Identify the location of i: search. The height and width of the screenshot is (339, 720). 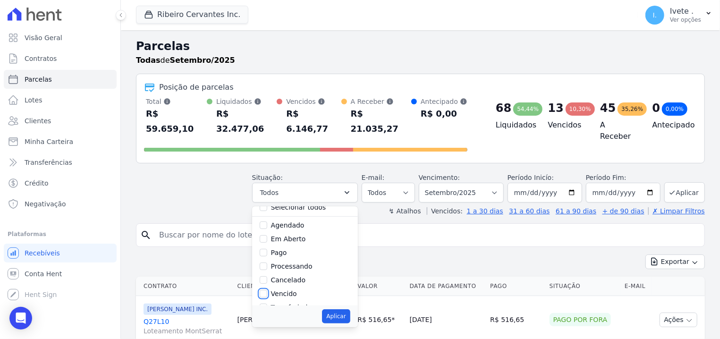
(146, 235).